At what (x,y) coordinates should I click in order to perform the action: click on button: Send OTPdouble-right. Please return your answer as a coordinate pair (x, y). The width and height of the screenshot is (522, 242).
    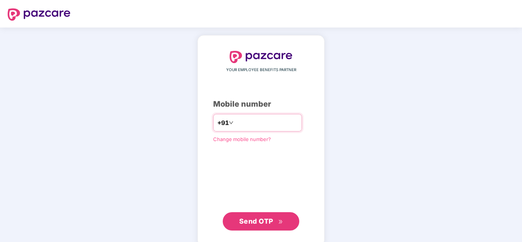
    Looking at the image, I should click on (261, 222).